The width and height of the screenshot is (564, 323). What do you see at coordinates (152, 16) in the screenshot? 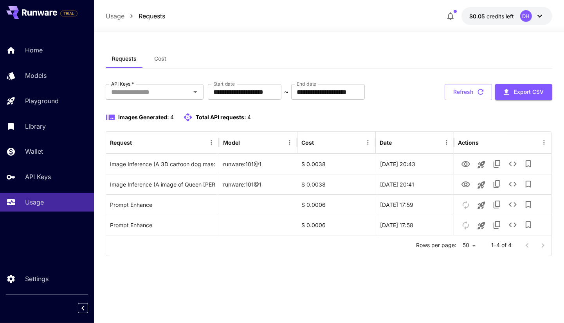
I see `a: Requests` at bounding box center [152, 16].